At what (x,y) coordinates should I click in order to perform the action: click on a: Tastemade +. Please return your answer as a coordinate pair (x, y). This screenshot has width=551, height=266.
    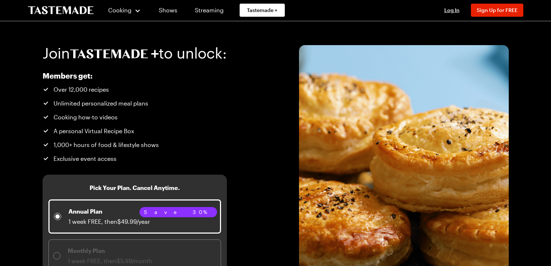
    Looking at the image, I should click on (262, 10).